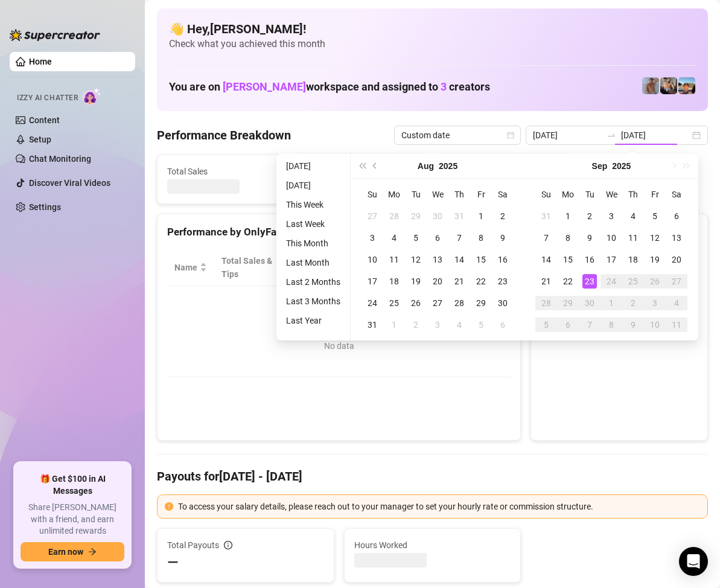 The width and height of the screenshot is (720, 588). What do you see at coordinates (669, 86) in the screenshot?
I see `img: George` at bounding box center [669, 86].